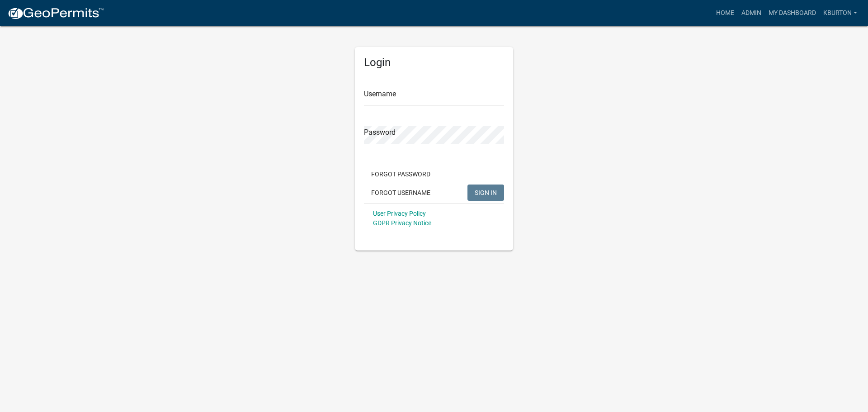  Describe the element at coordinates (434, 63) in the screenshot. I see `h5: Login` at that location.